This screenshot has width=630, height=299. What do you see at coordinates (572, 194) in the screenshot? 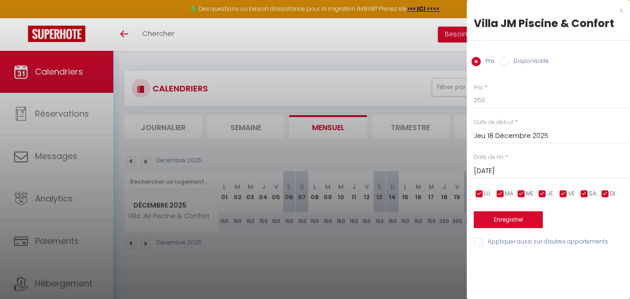
I see `span: VE` at bounding box center [572, 194].